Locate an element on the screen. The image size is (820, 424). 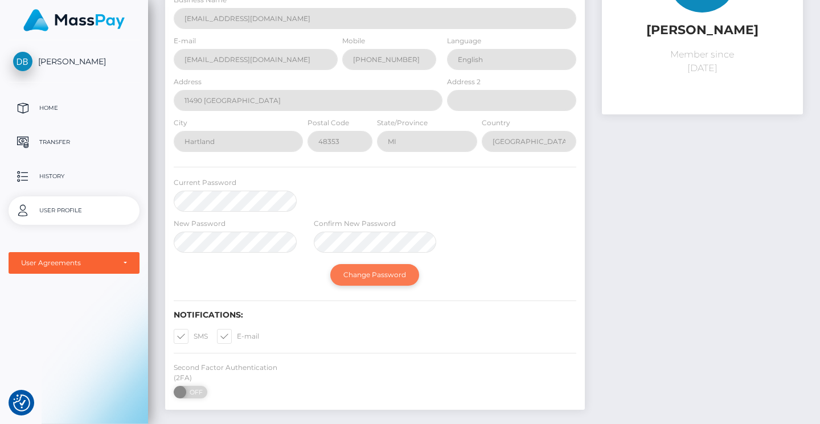
label: Mobile is located at coordinates (354, 41).